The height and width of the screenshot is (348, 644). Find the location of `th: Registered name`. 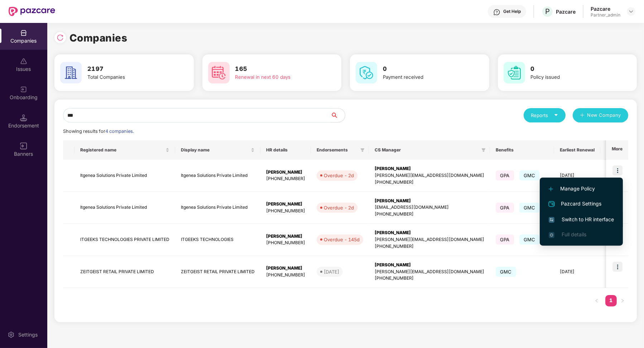

th: Registered name is located at coordinates (125, 150).